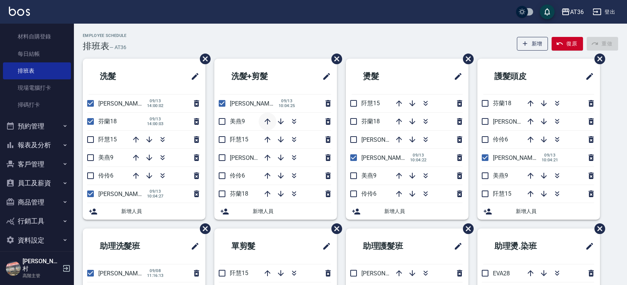  What do you see at coordinates (37, 71) in the screenshot?
I see `a: 排班表` at bounding box center [37, 71].